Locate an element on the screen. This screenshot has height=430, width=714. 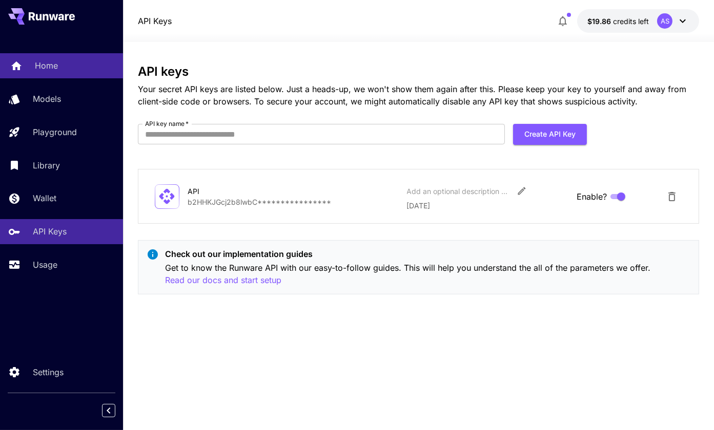
p: Home is located at coordinates (46, 66).